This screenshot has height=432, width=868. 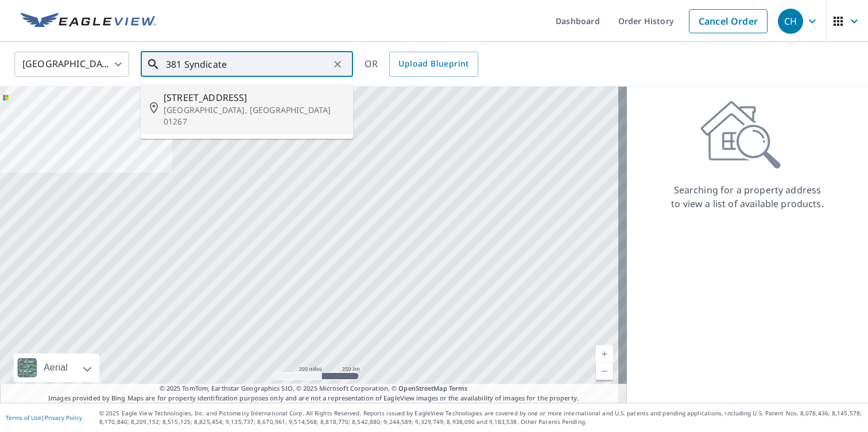 What do you see at coordinates (433, 64) in the screenshot?
I see `span: Upload Blueprint` at bounding box center [433, 64].